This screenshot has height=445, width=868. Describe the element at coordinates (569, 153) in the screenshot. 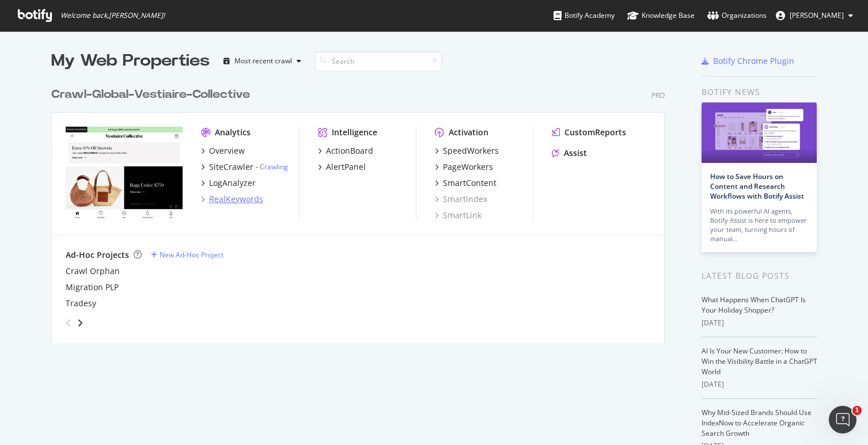

I see `a: Assist` at that location.